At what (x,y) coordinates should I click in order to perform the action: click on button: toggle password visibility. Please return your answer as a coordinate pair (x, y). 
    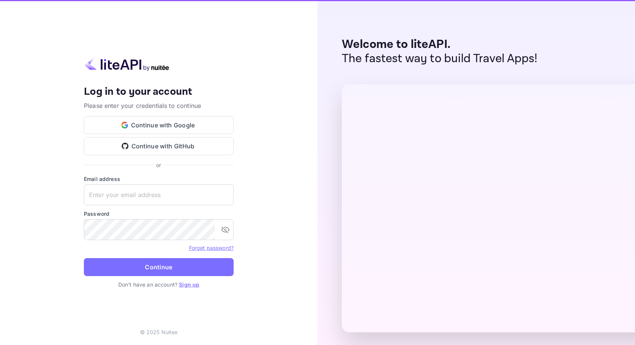
    Looking at the image, I should click on (225, 230).